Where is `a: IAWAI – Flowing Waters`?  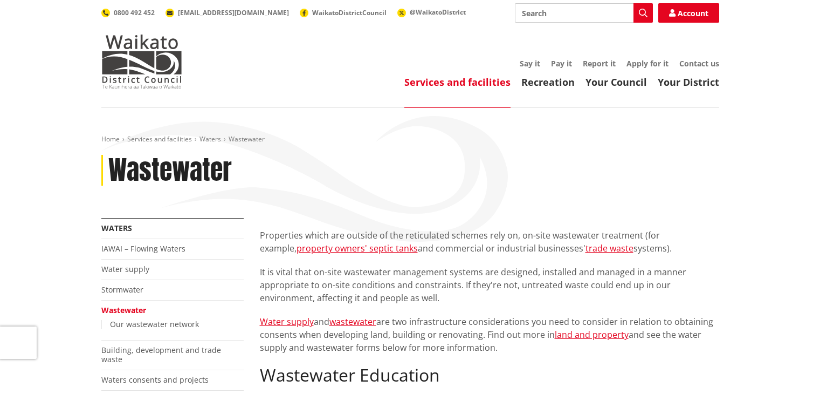
a: IAWAI – Flowing Waters is located at coordinates (143, 248).